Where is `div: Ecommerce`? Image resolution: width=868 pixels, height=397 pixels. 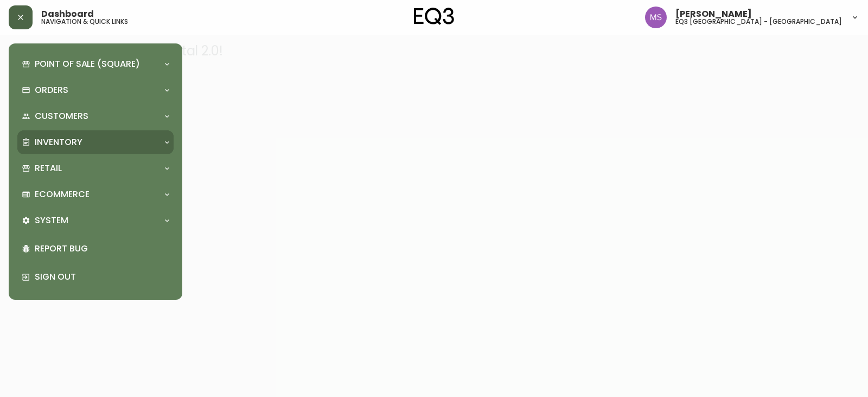
div: Ecommerce is located at coordinates (95, 194).